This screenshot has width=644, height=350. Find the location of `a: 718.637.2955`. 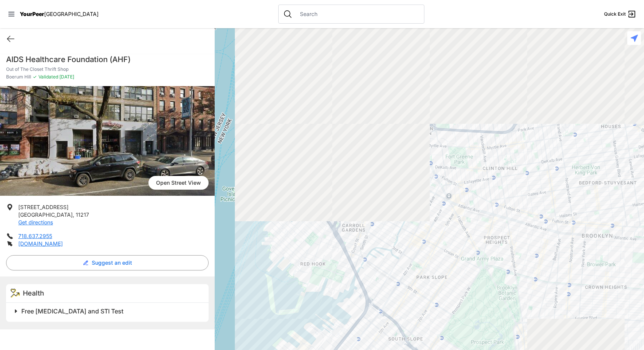

a: 718.637.2955 is located at coordinates (35, 236).